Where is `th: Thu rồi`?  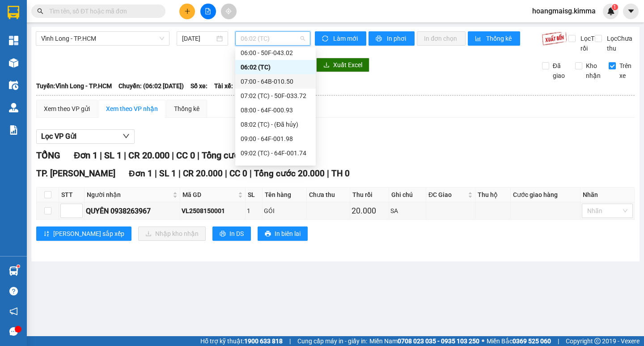 th: Thu rồi is located at coordinates (369, 195).